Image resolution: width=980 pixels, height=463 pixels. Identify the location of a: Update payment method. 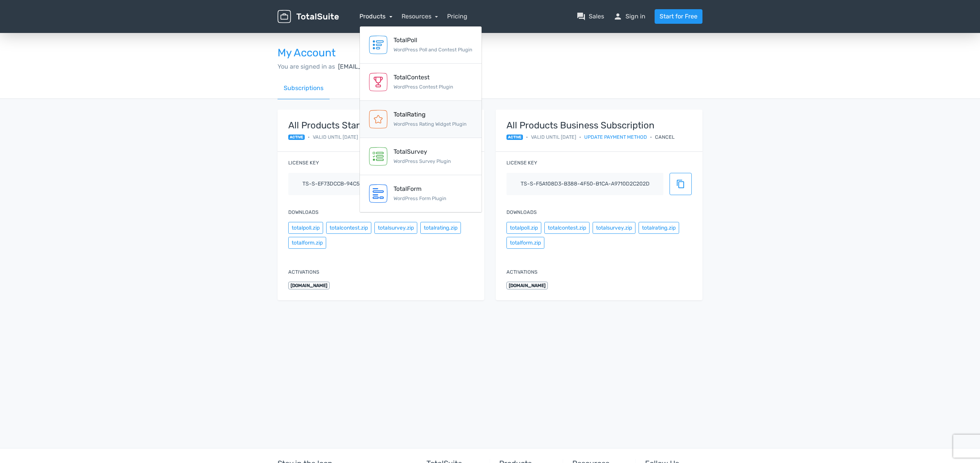
(616, 137).